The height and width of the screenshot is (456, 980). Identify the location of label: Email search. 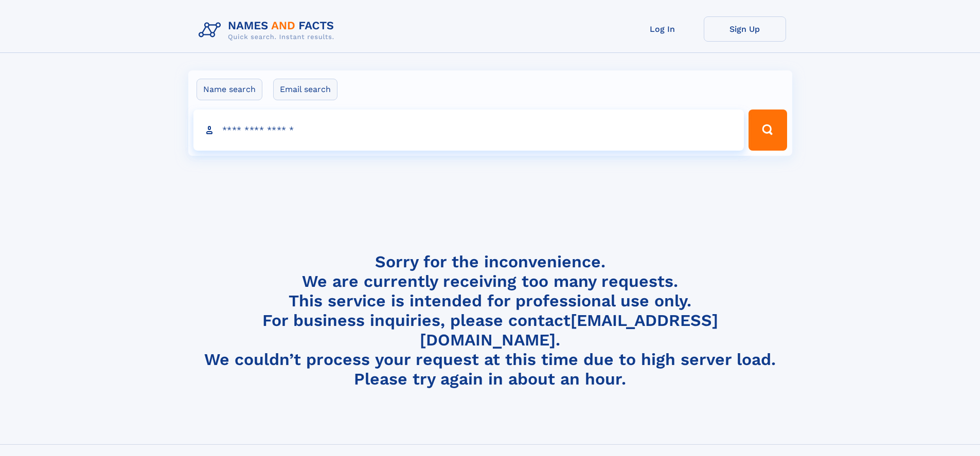
(305, 90).